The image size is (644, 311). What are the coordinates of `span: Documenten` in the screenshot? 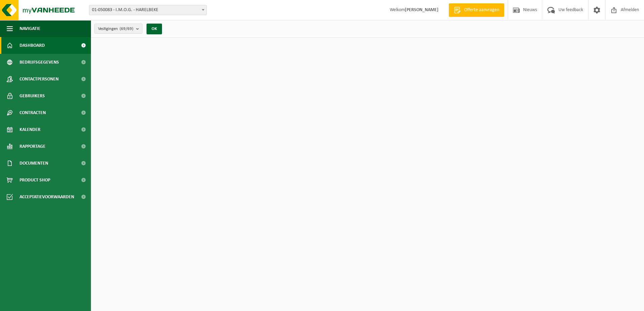 It's located at (34, 163).